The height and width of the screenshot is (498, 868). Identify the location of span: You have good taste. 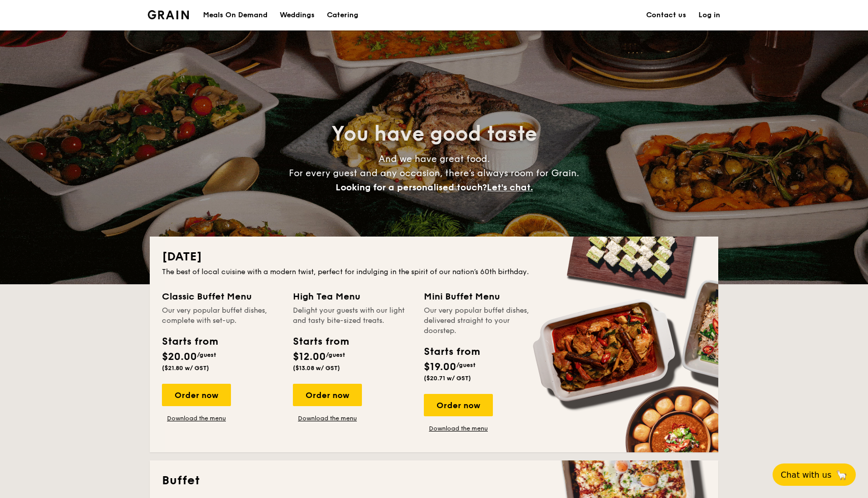
(434, 134).